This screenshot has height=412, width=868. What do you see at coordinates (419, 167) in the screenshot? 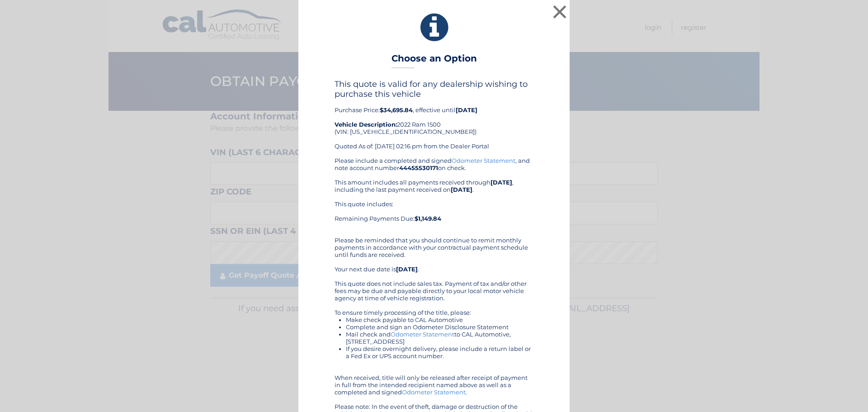
I see `b: 44455530171` at bounding box center [419, 167].